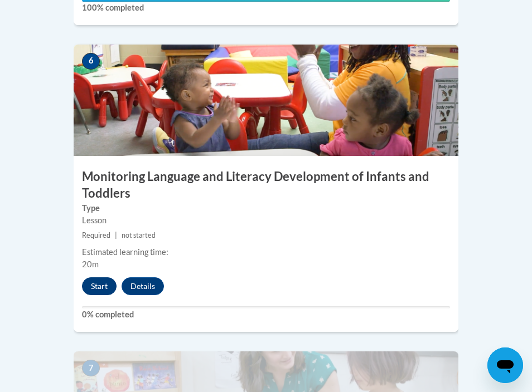  I want to click on div: Lesson, so click(266, 220).